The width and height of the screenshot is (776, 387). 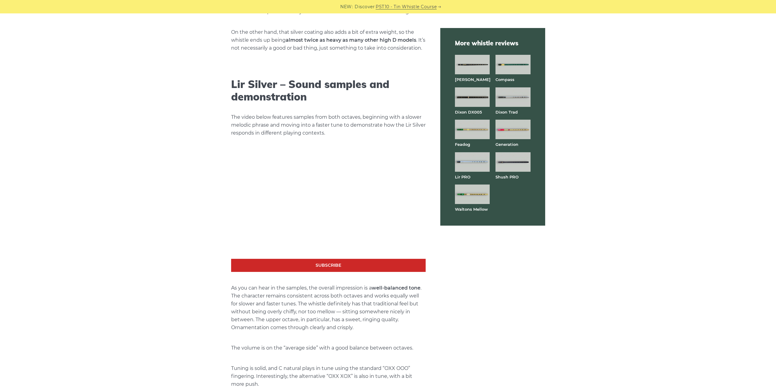 What do you see at coordinates (468, 112) in the screenshot?
I see `strong: Dixon DX005` at bounding box center [468, 112].